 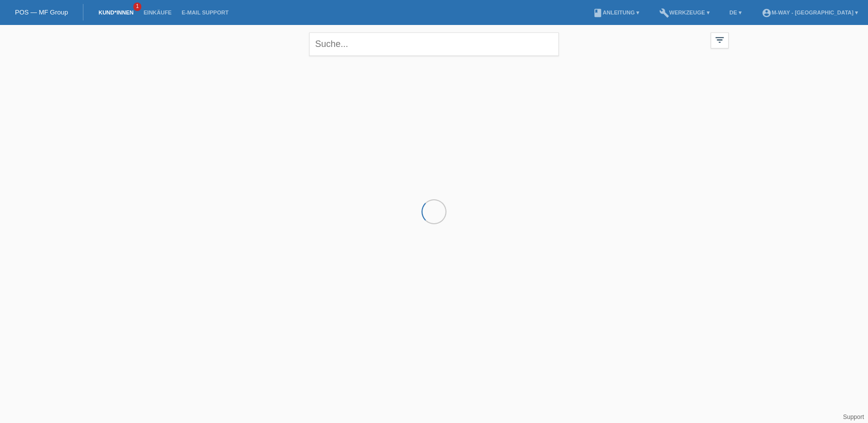 I want to click on a: E-Mail Support, so click(x=205, y=12).